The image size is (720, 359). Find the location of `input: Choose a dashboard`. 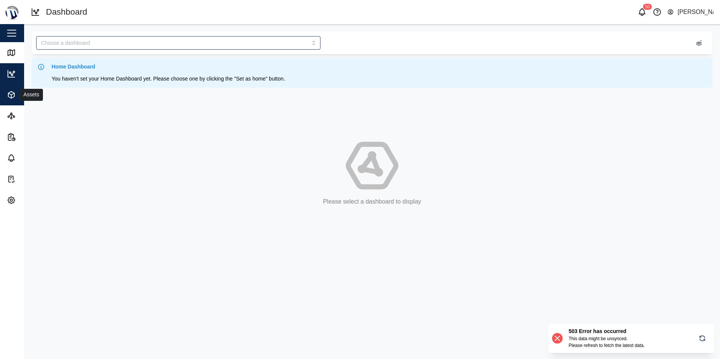

input: Choose a dashboard is located at coordinates (178, 43).